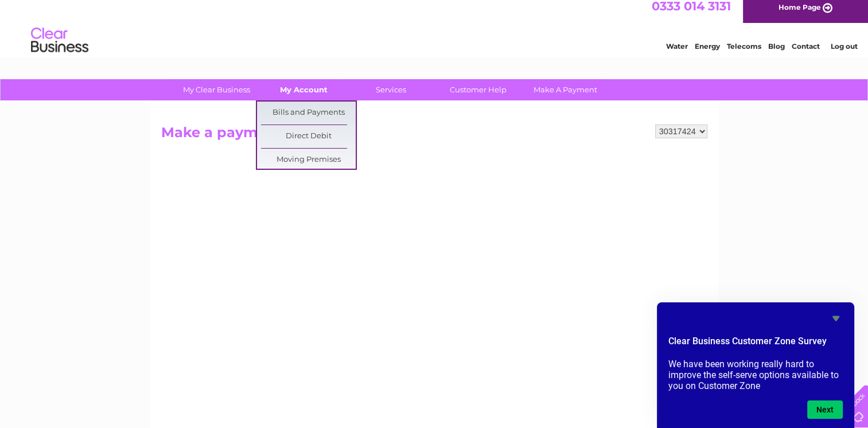  Describe the element at coordinates (744, 53) in the screenshot. I see `a: Telecoms` at that location.